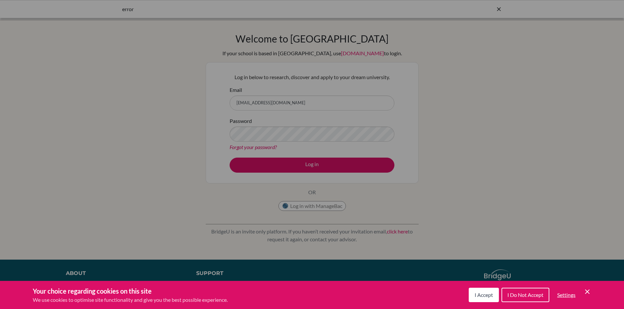  I want to click on span: Settings, so click(566, 295).